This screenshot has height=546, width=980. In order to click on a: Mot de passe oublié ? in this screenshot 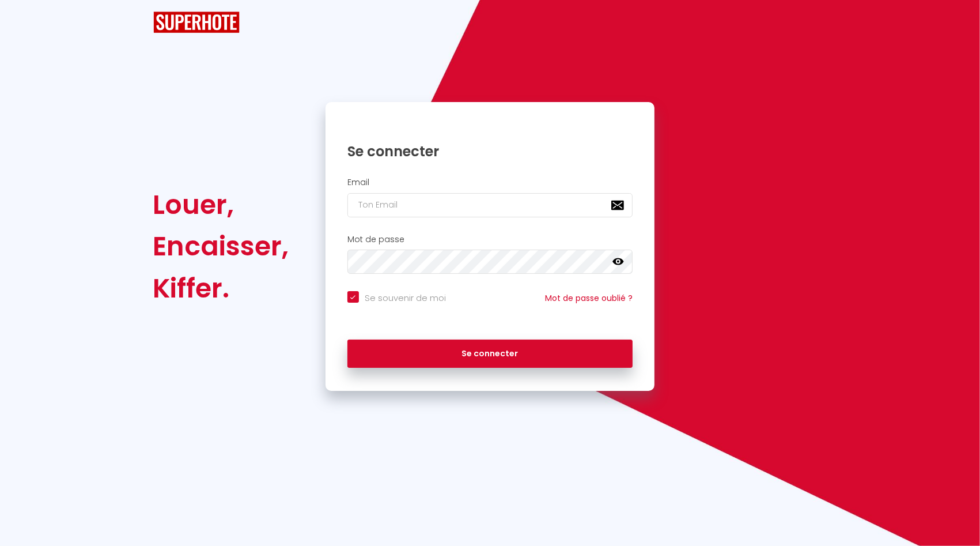, I will do `click(589, 298)`.